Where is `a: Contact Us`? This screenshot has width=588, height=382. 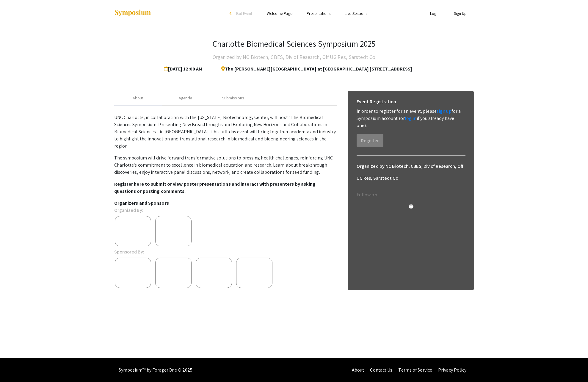 a: Contact Us is located at coordinates (381, 370).